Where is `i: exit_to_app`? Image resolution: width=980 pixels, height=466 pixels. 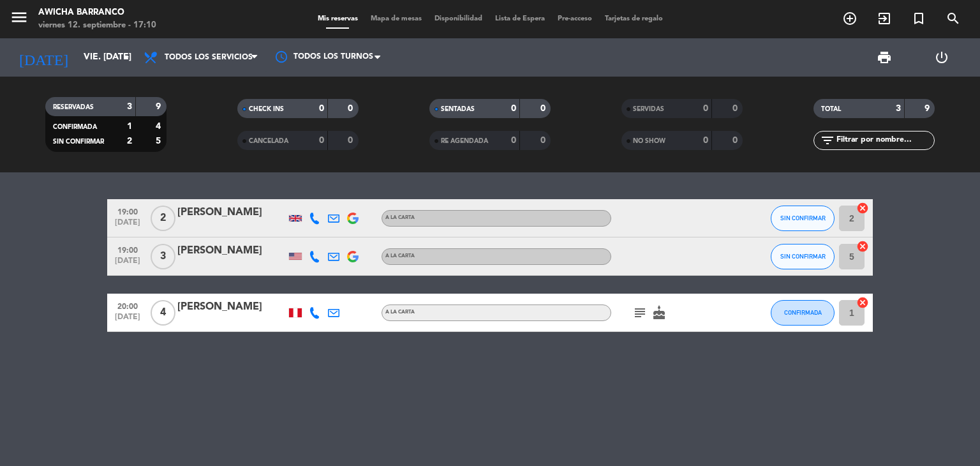 i: exit_to_app is located at coordinates (885, 18).